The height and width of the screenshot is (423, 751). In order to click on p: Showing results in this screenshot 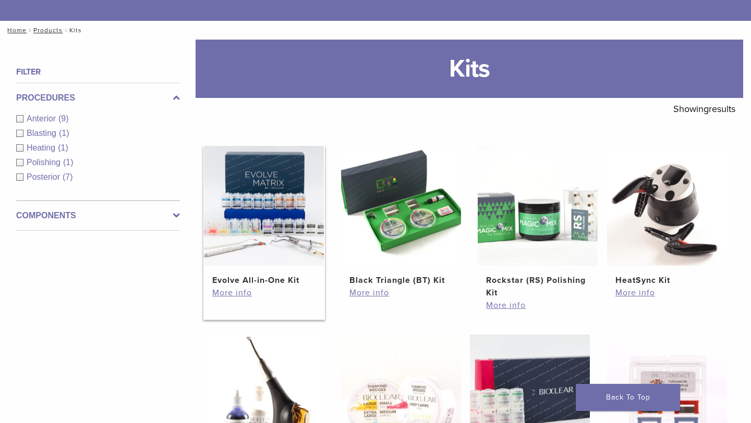, I will do `click(704, 109)`.